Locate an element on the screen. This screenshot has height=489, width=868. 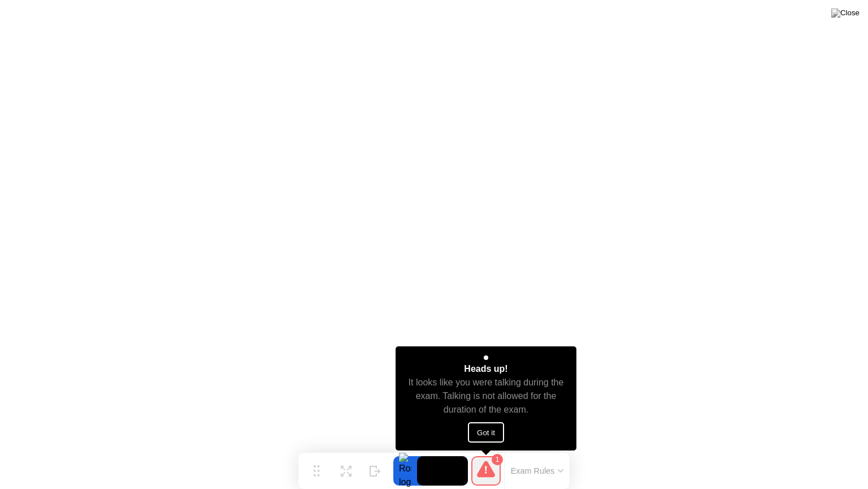
button: Got it is located at coordinates (486, 432).